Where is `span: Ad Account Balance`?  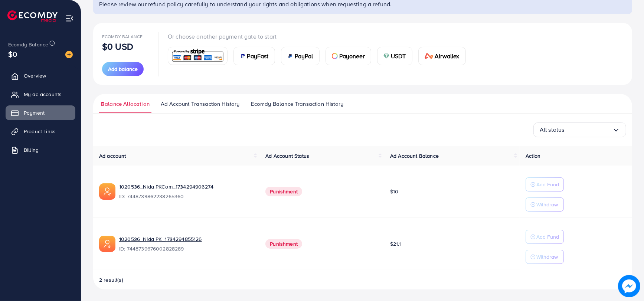
span: Ad Account Balance is located at coordinates (414, 156).